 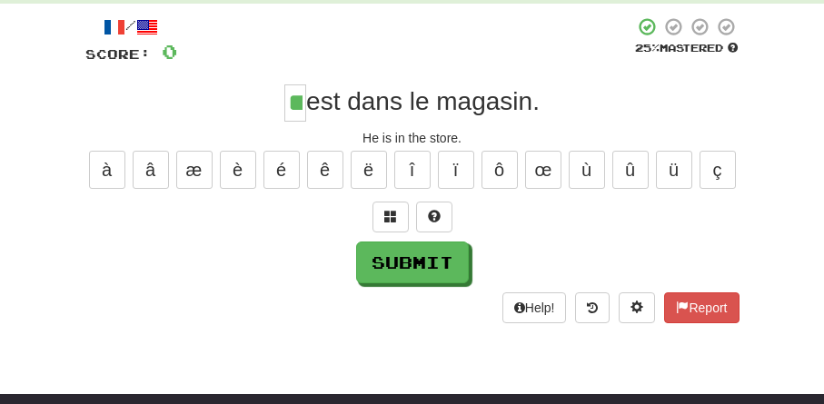 What do you see at coordinates (587, 170) in the screenshot?
I see `button: ù` at bounding box center [587, 170].